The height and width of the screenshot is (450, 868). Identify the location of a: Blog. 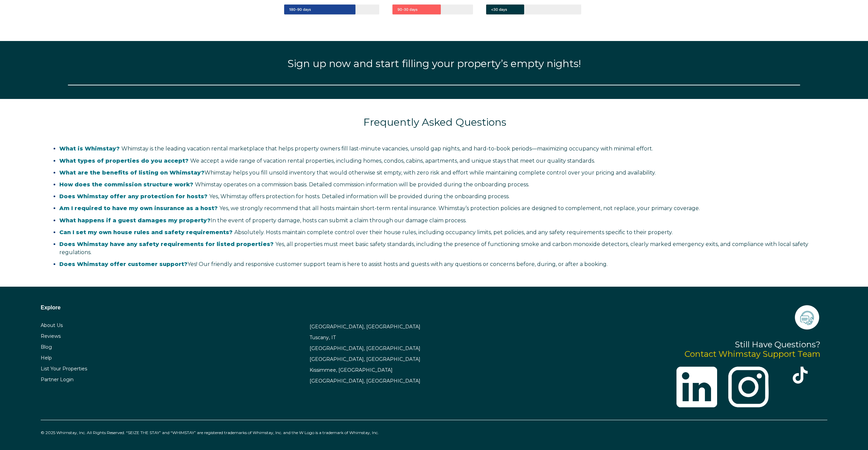
(46, 347).